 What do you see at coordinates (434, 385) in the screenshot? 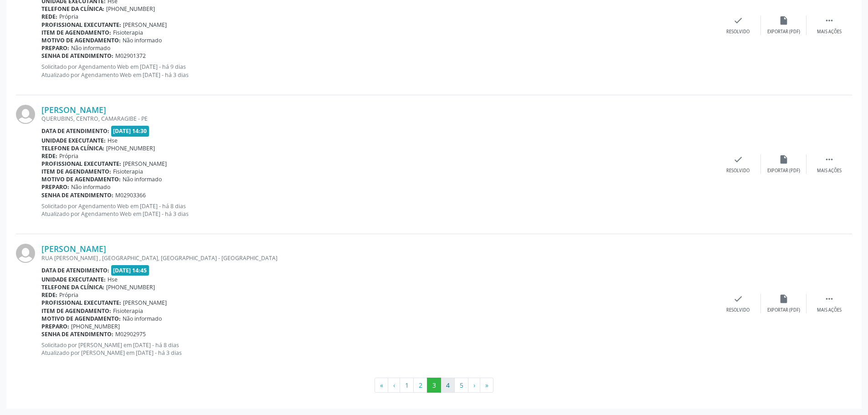
I see `ul: Pagination` at bounding box center [434, 385].